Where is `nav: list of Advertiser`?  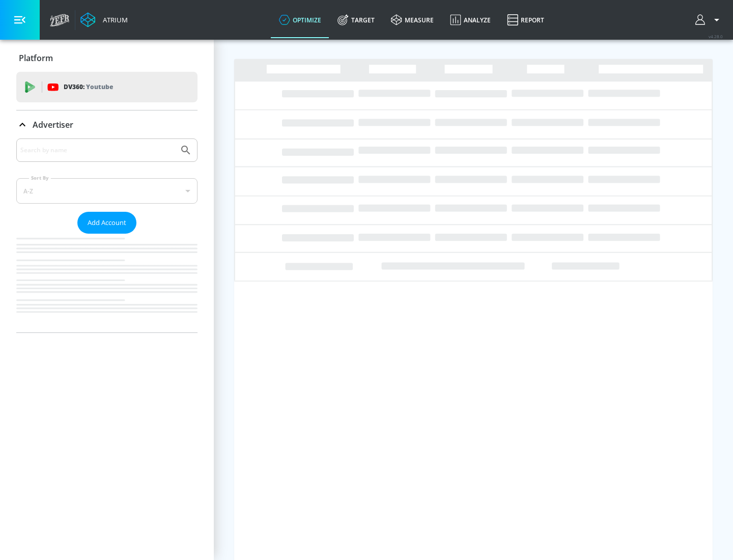
nav: list of Advertiser is located at coordinates (107, 283).